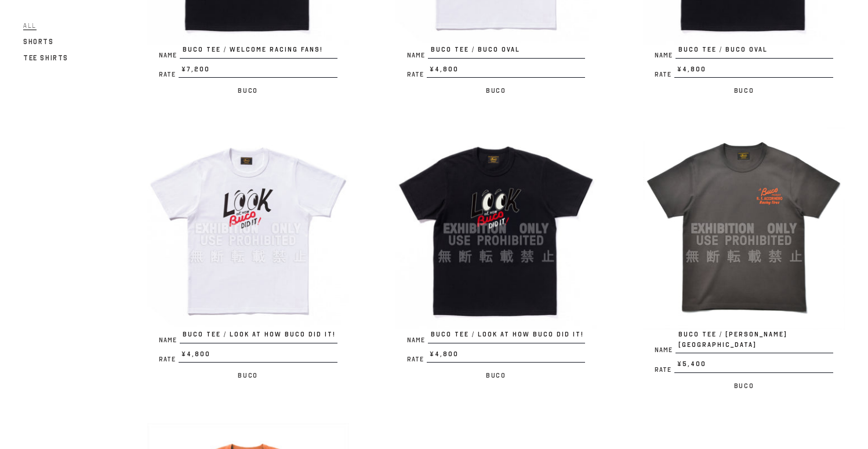 This screenshot has width=868, height=449. What do you see at coordinates (46, 58) in the screenshot?
I see `a: Tee Shirts` at bounding box center [46, 58].